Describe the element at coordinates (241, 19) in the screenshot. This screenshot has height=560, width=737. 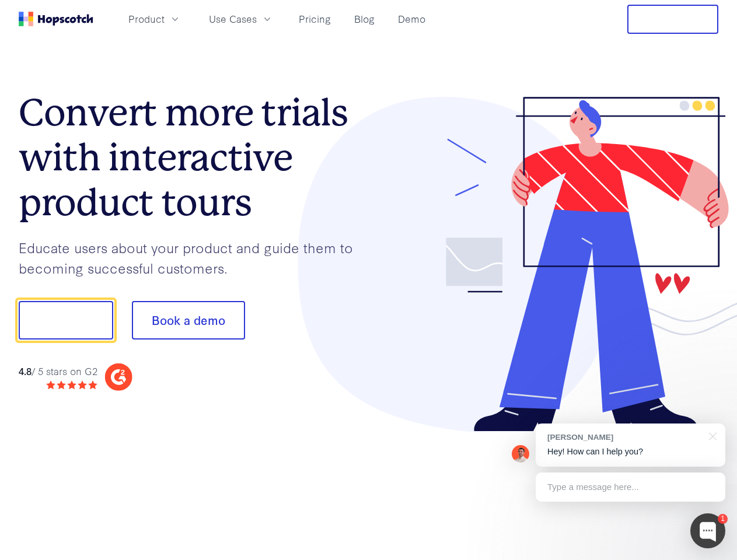
I see `button: Use Cases` at that location.